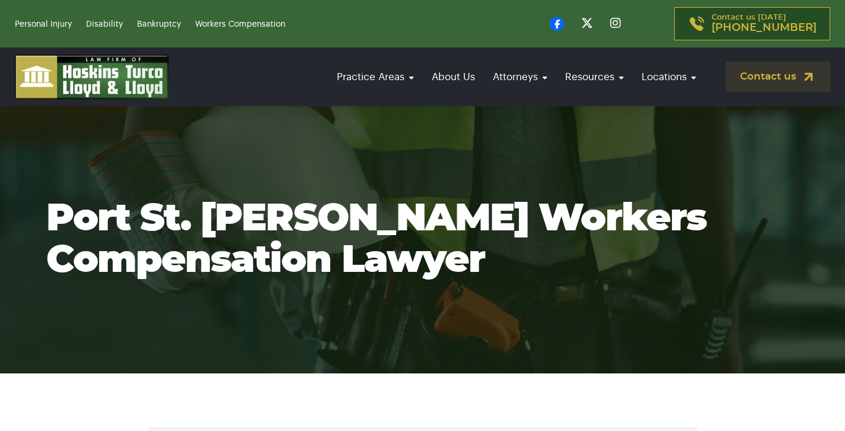 The height and width of the screenshot is (431, 845). What do you see at coordinates (669, 77) in the screenshot?
I see `a: Locations` at bounding box center [669, 77].